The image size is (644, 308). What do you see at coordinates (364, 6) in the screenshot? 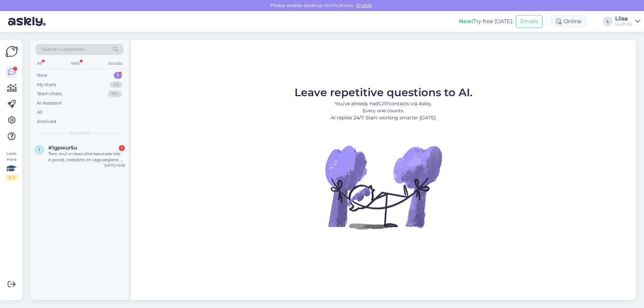
I see `span: Enable` at bounding box center [364, 6].